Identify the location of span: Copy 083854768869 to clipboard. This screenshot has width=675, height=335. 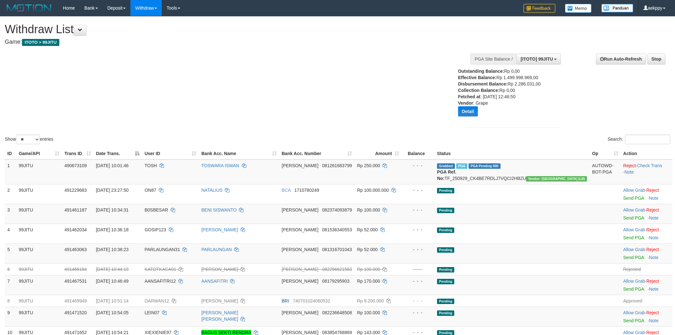
(337, 333).